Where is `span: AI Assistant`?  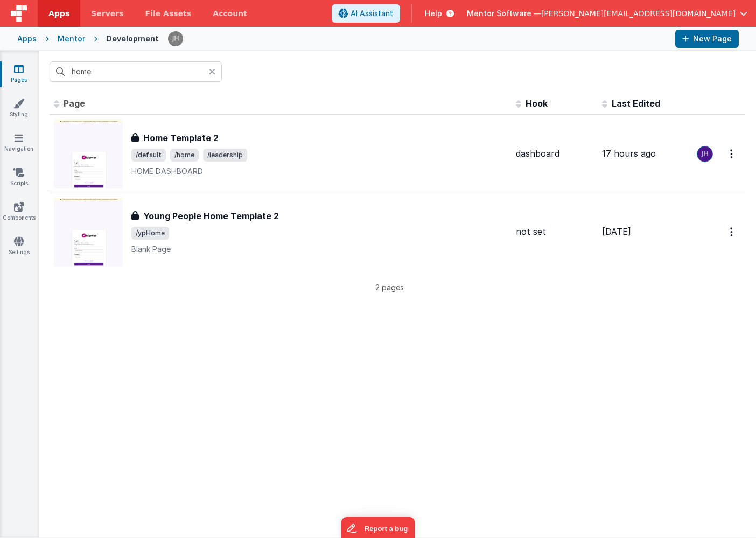
span: AI Assistant is located at coordinates (372, 13).